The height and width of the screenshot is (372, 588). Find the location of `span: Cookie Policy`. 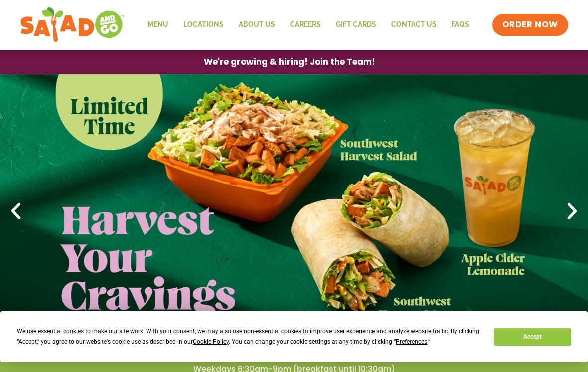

span: Cookie Policy is located at coordinates (211, 342).